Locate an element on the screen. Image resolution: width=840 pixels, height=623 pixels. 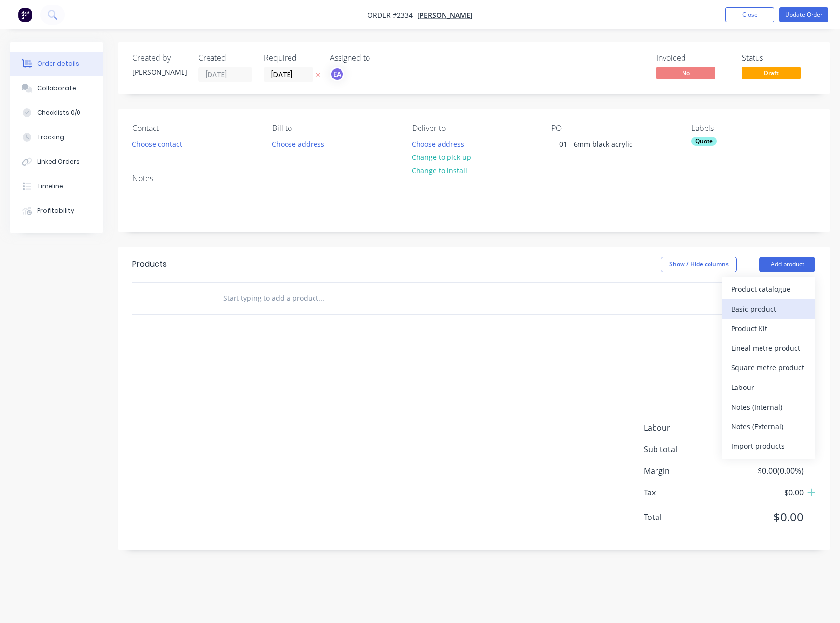
div: Labels is located at coordinates (753, 128).